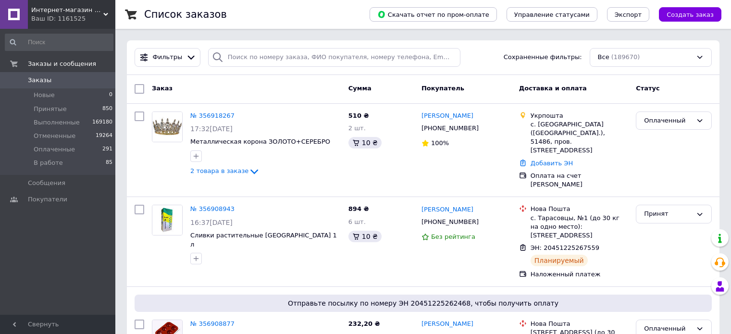  Describe the element at coordinates (334, 57) in the screenshot. I see `input: Поиск по номеру заказа, ФИО покупателя, номеру телефона, Email, номеру накладной` at that location.